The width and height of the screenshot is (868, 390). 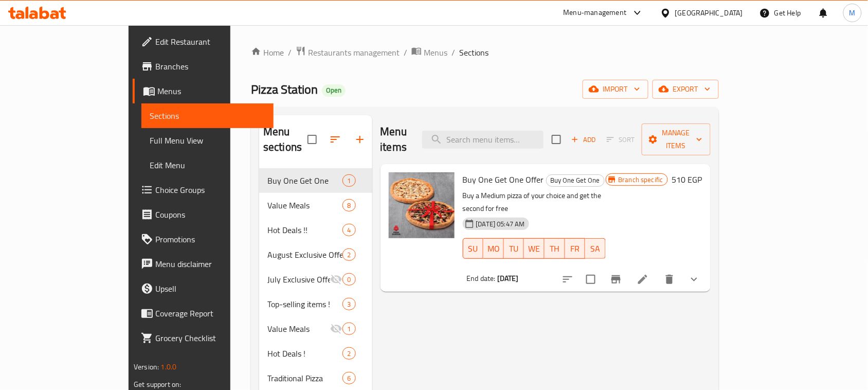 I want to click on span: Manage items, so click(x=676, y=140).